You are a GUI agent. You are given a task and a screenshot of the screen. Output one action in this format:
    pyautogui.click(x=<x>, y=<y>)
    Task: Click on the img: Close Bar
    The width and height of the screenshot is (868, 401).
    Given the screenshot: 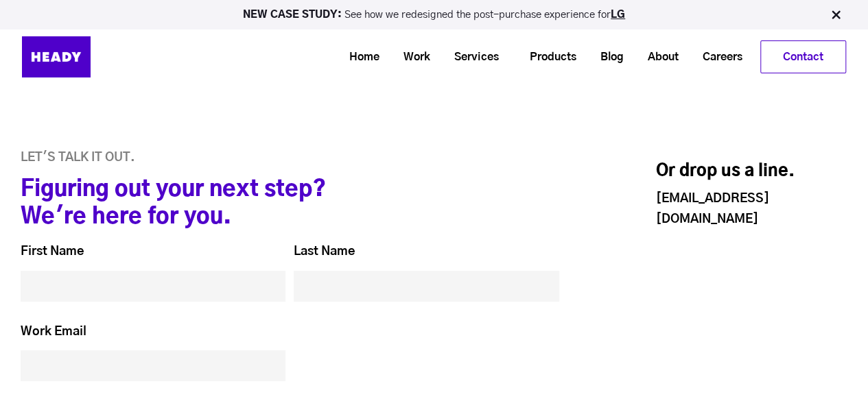 What is the action you would take?
    pyautogui.click(x=836, y=15)
    